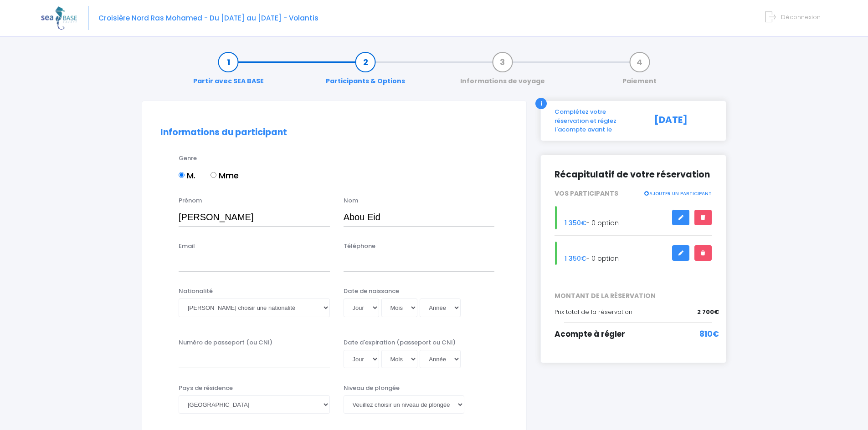 The image size is (868, 430). I want to click on label: M., so click(186, 175).